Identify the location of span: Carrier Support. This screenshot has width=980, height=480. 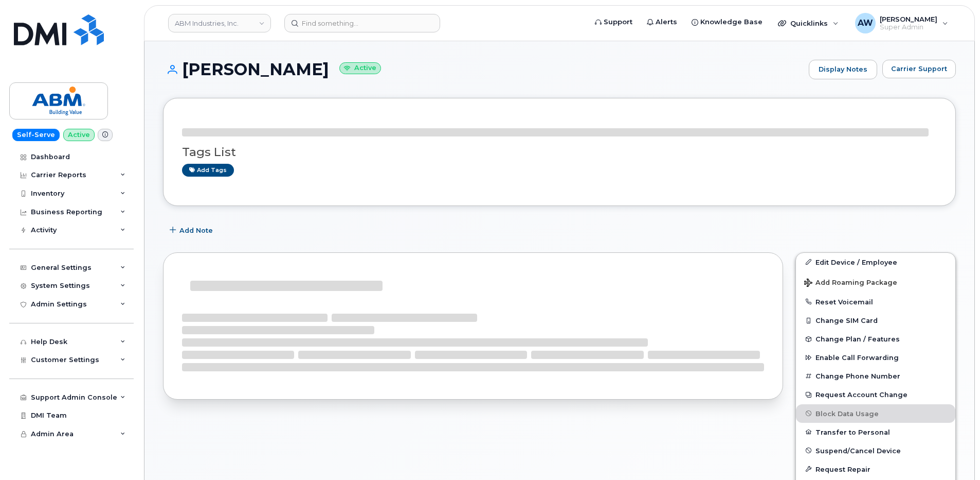
(920, 68).